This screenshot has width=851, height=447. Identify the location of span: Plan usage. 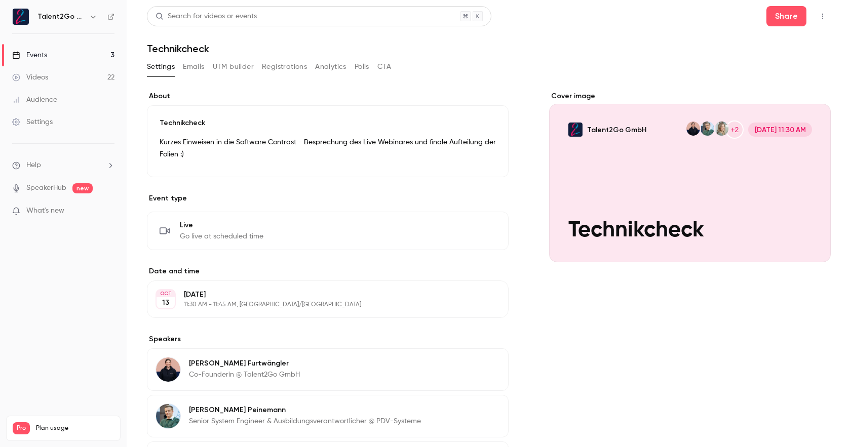
(75, 429).